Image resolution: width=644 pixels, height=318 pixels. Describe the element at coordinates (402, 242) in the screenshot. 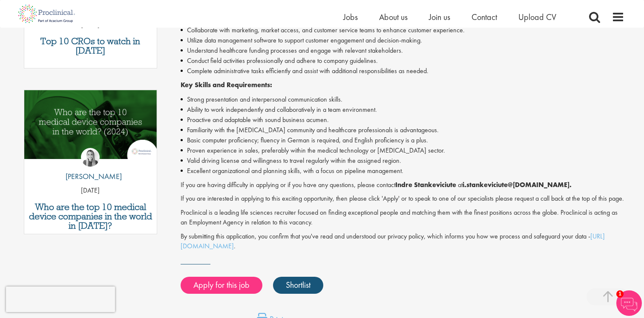

I see `p: By submitting this application, you confirm that you've read and understood our privacy policy, w...` at that location.